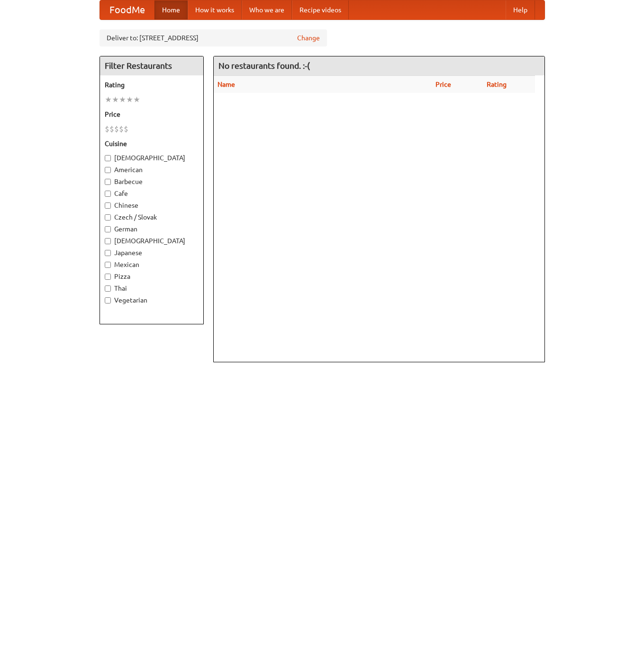 The image size is (644, 671). Describe the element at coordinates (152, 170) in the screenshot. I see `label: American` at that location.